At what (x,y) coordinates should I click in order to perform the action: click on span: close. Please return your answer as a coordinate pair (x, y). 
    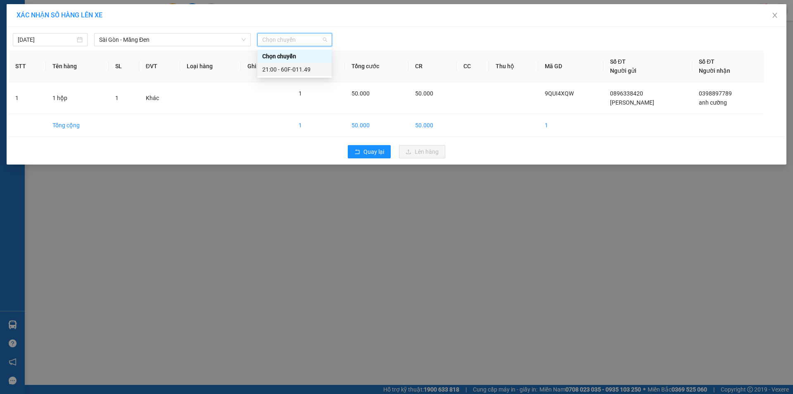
    Looking at the image, I should click on (775, 15).